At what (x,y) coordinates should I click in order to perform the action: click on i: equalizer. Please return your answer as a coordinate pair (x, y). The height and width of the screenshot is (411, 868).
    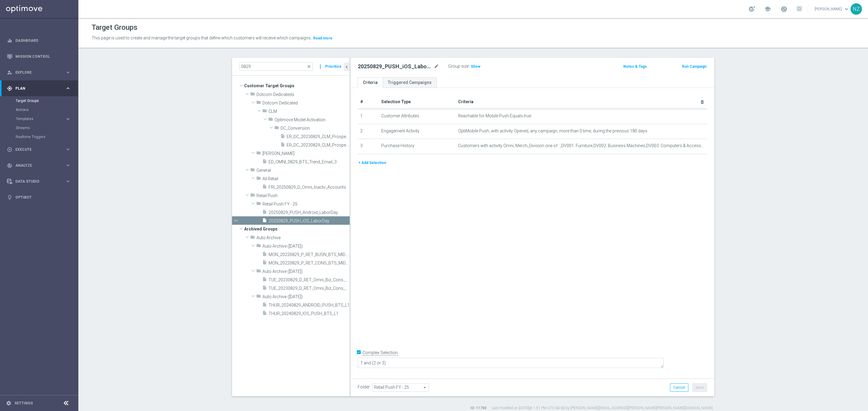
    Looking at the image, I should click on (10, 41).